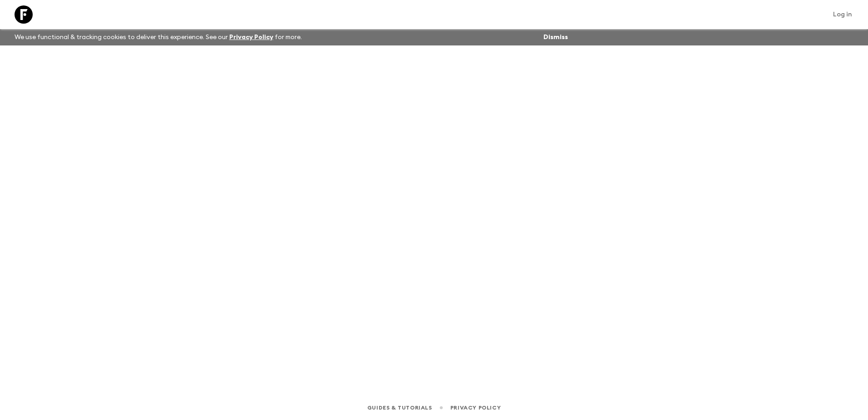  I want to click on a: Guides & Tutorials, so click(399, 408).